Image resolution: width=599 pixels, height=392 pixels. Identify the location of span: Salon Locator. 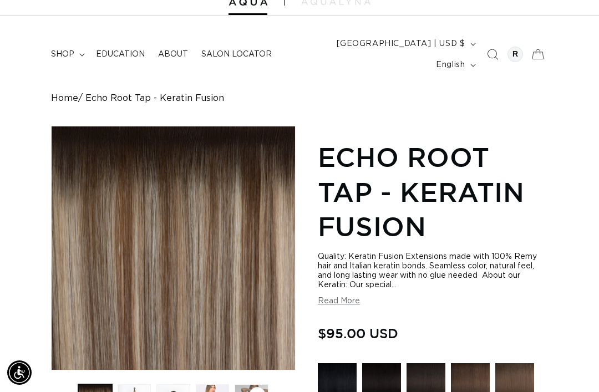
(236, 54).